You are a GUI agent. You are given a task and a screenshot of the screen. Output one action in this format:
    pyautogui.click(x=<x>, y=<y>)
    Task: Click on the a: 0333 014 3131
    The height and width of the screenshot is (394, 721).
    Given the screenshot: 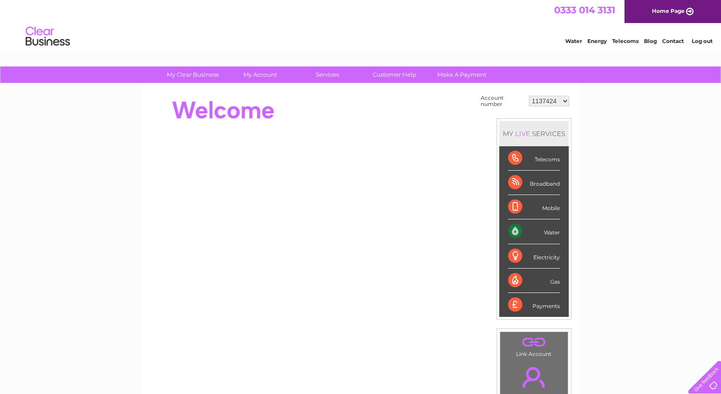 What is the action you would take?
    pyautogui.click(x=585, y=10)
    